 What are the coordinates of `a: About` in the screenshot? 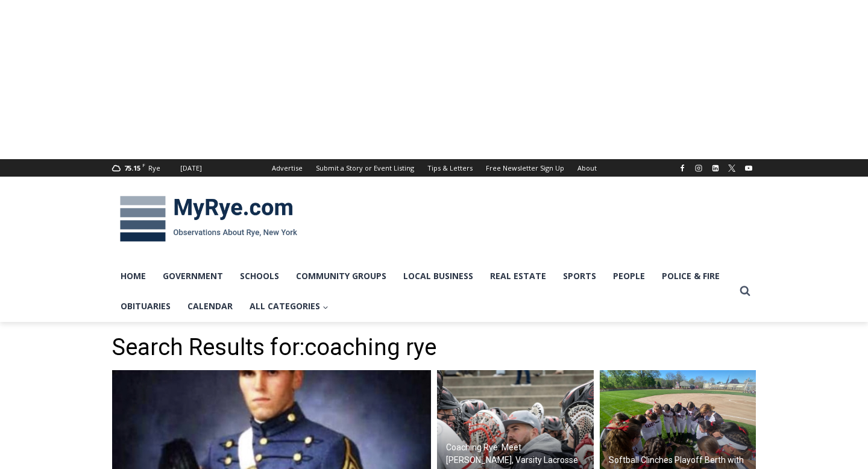 It's located at (587, 168).